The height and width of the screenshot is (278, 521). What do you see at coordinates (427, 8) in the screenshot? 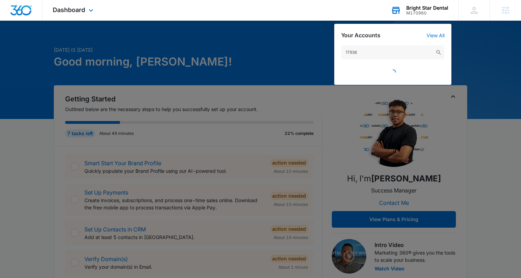
I see `div: account name` at bounding box center [427, 8].